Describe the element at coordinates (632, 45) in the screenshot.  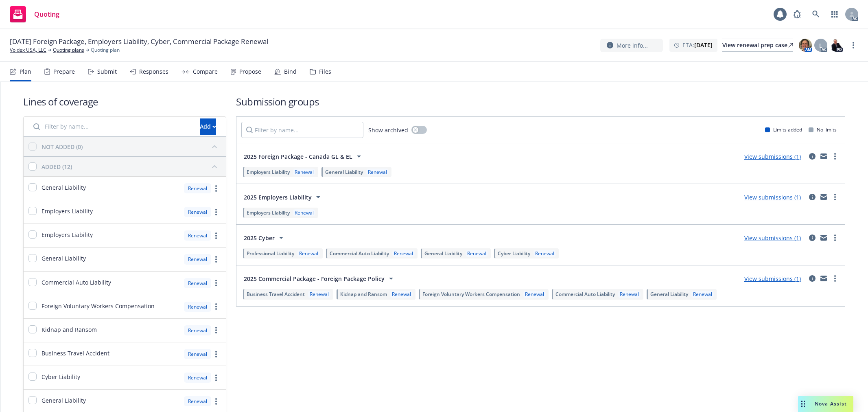
I see `span: More info...` at that location.